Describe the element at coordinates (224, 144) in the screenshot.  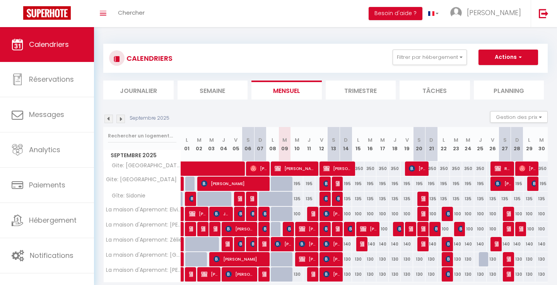
I see `th: 04` at that location.